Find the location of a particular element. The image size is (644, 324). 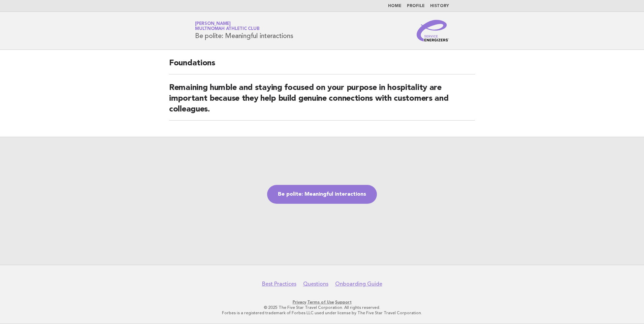

a: Profile is located at coordinates (416, 6).